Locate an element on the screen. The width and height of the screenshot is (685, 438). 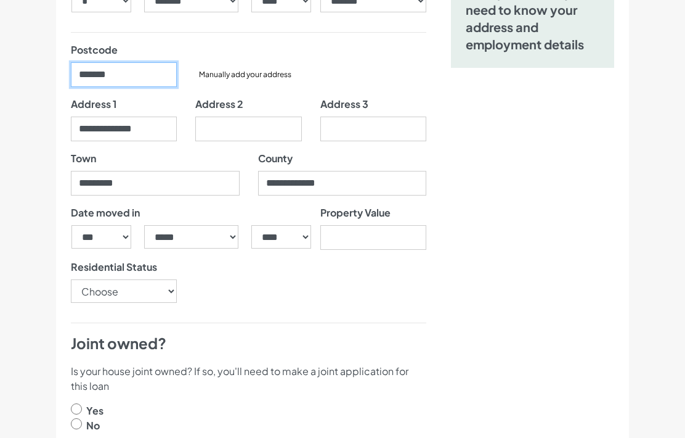
label: Address 3 is located at coordinates (344, 104).